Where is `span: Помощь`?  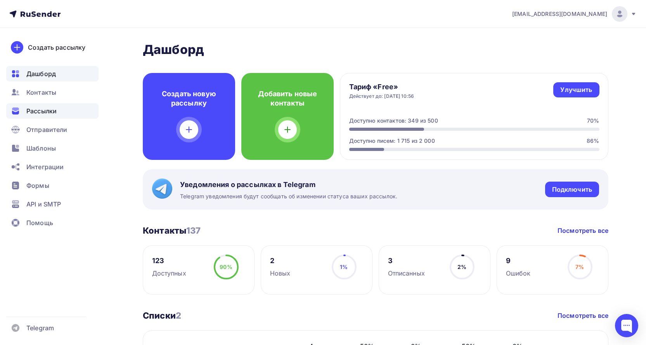
span: Помощь is located at coordinates (40, 223).